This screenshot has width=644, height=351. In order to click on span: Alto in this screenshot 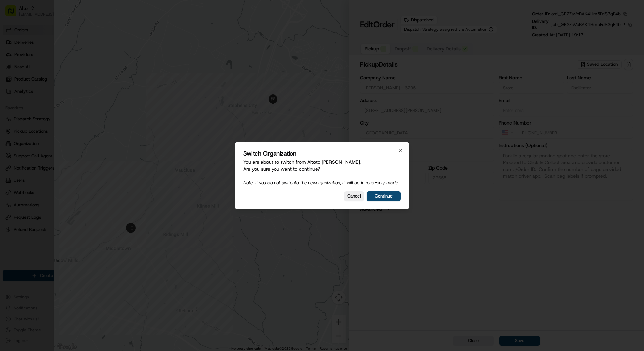, I will do `click(312, 162)`.